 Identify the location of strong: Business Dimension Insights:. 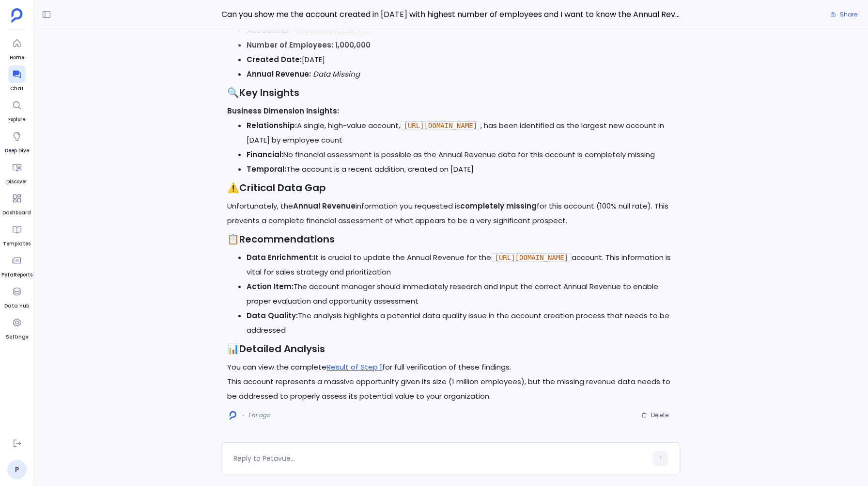
(283, 111).